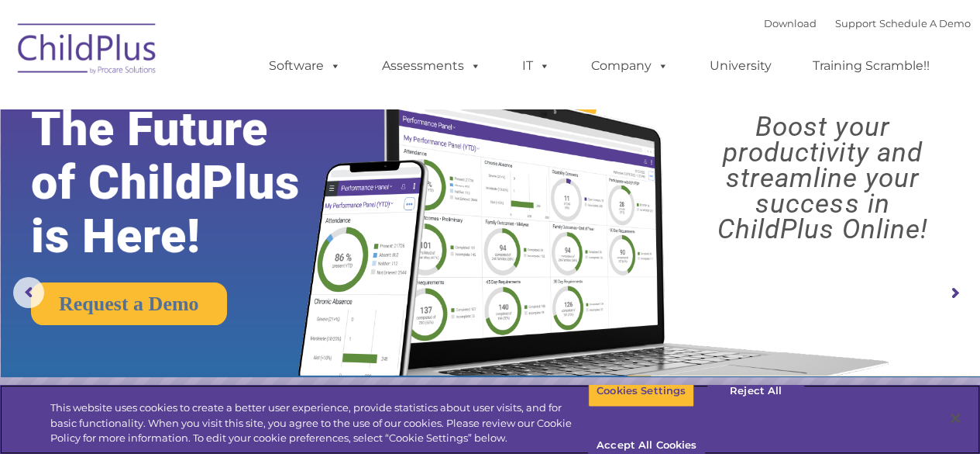 The width and height of the screenshot is (980, 454). What do you see at coordinates (823, 177) in the screenshot?
I see `rs-layer: Boost your productivity and streamline your success in ChildPlus Online!` at bounding box center [823, 177].